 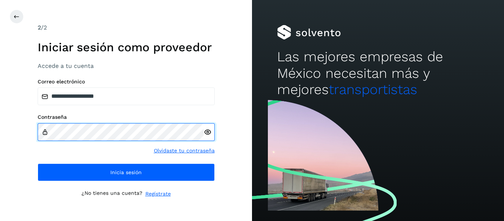 I want to click on p: ¿No tienes una cuenta?, so click(x=112, y=194).